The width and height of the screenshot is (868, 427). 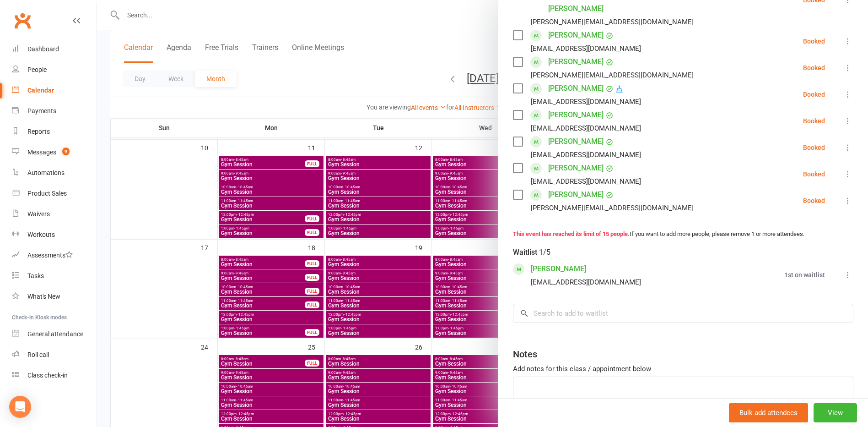 What do you see at coordinates (54, 111) in the screenshot?
I see `a: Payments` at bounding box center [54, 111].